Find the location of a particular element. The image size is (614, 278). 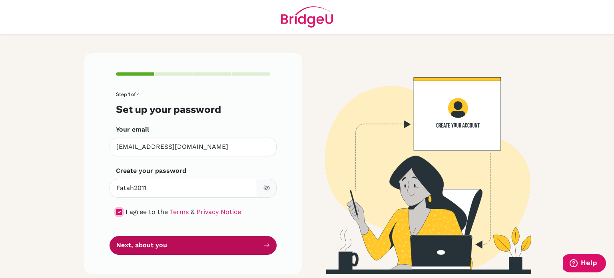

a: Terms is located at coordinates (179, 211).